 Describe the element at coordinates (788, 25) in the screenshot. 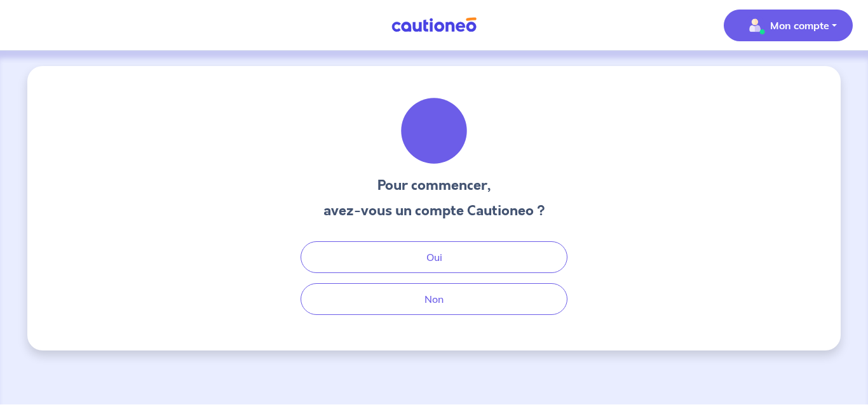

I see `button: illu_account_valid_menu.svgMon compte` at that location.